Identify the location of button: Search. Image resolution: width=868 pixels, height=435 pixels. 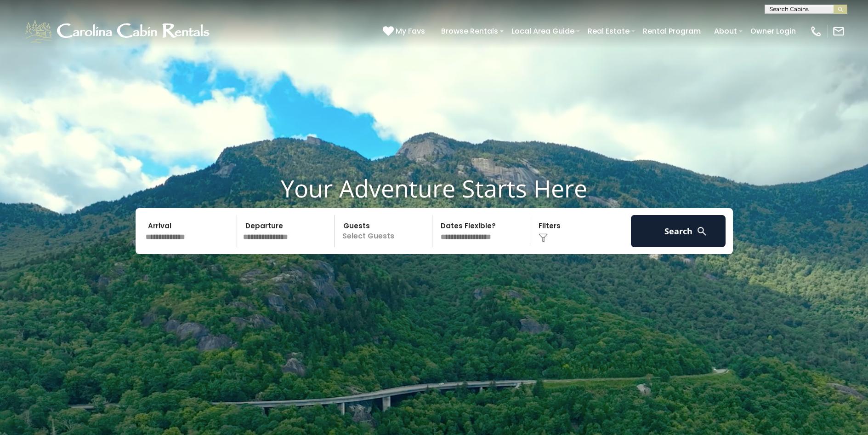
(678, 231).